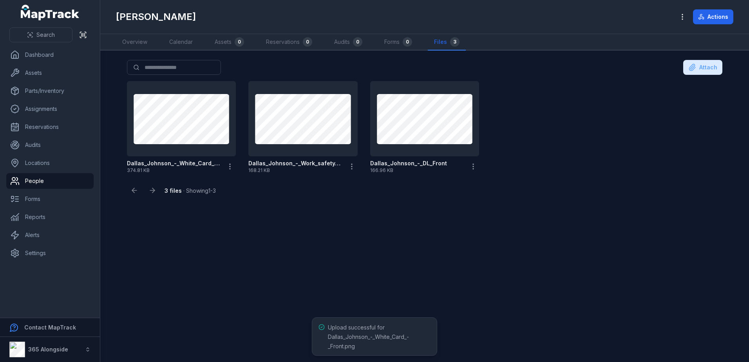  I want to click on span: 166.96 KB, so click(417, 170).